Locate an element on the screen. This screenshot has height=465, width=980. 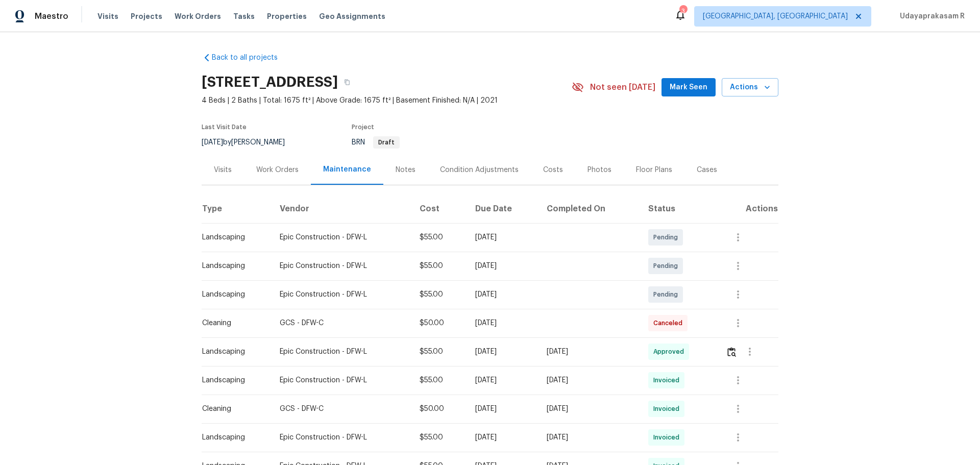
div: Condition Adjustments is located at coordinates (479, 170).